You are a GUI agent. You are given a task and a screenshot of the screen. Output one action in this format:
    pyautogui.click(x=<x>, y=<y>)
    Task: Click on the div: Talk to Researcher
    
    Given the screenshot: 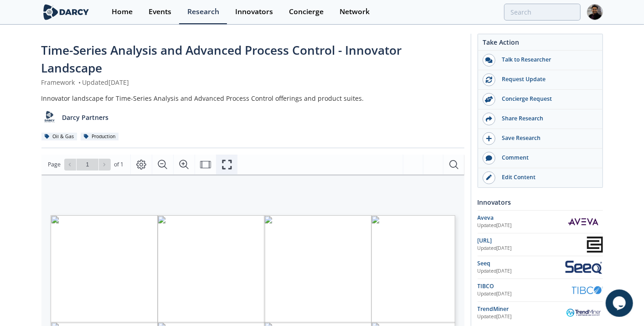 What is the action you would take?
    pyautogui.click(x=546, y=60)
    